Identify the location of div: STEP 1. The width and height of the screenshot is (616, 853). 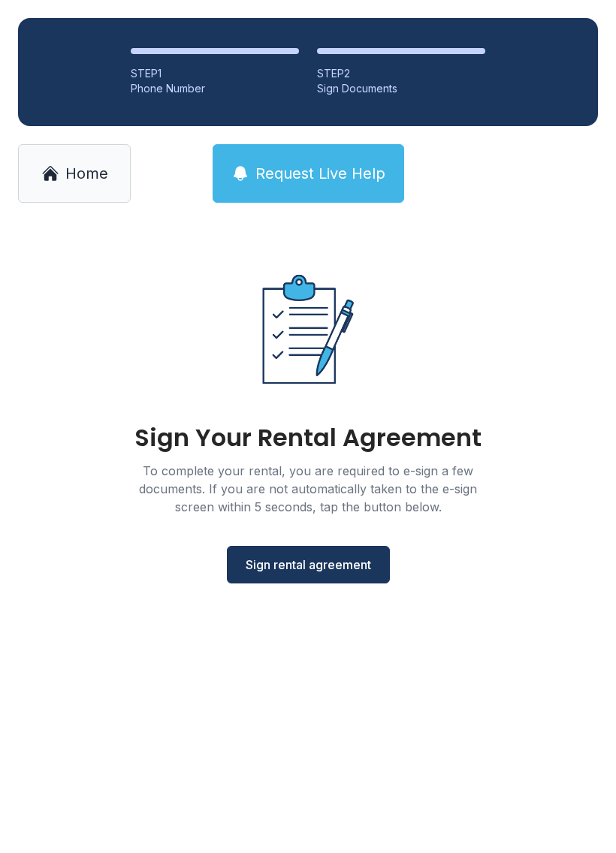
(215, 74).